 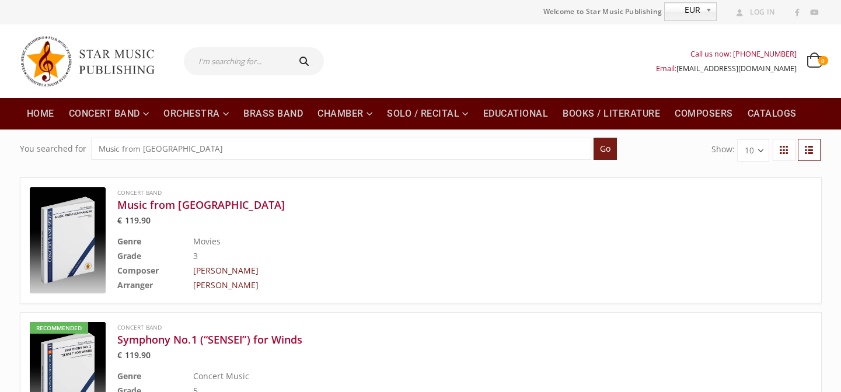 I want to click on td: Concert Music, so click(x=473, y=376).